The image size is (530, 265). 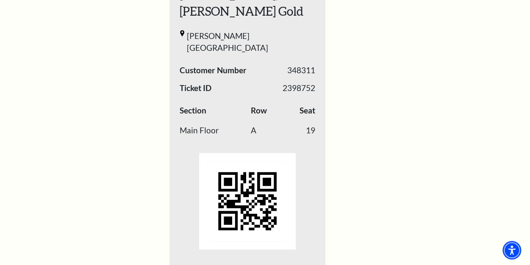 What do you see at coordinates (512, 251) in the screenshot?
I see `div: Accessibility Menu` at bounding box center [512, 251].